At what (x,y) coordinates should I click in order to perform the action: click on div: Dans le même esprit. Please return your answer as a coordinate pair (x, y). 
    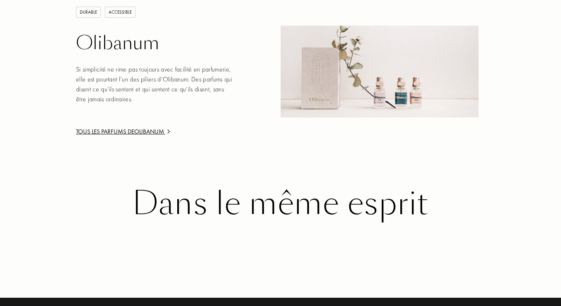
    Looking at the image, I should click on (280, 203).